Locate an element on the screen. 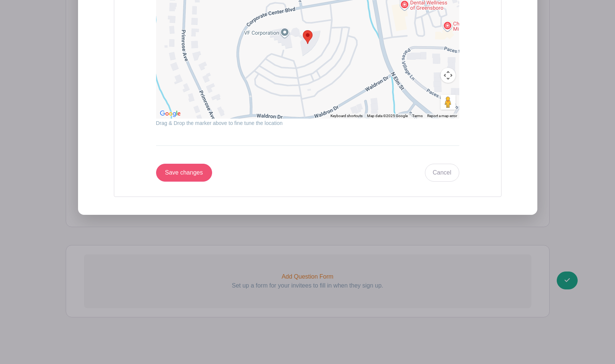 This screenshot has width=615, height=364. button: Map camera controls is located at coordinates (448, 75).